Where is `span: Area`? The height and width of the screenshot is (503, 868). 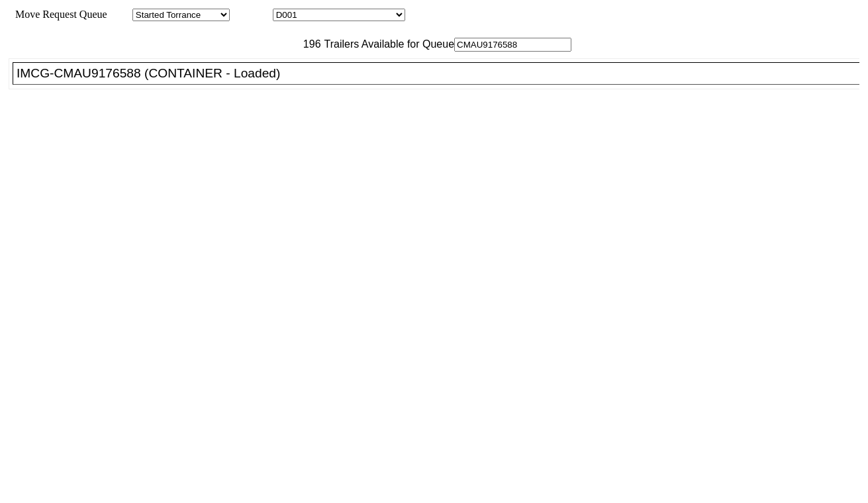 span: Area is located at coordinates (119, 14).